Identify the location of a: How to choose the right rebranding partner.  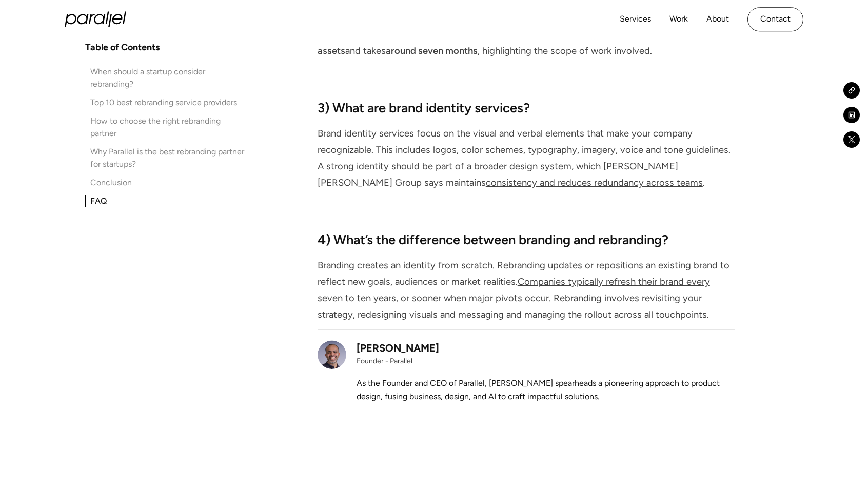
(166, 127).